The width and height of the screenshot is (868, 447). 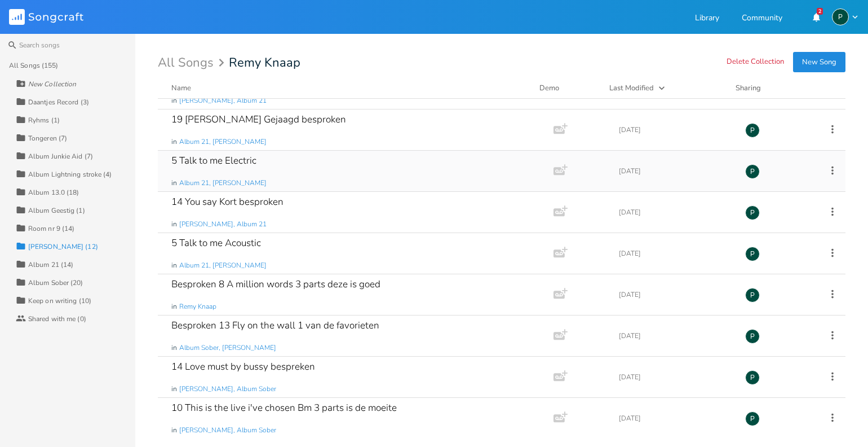 I want to click on div: 5 Talk to me Electric, so click(x=214, y=160).